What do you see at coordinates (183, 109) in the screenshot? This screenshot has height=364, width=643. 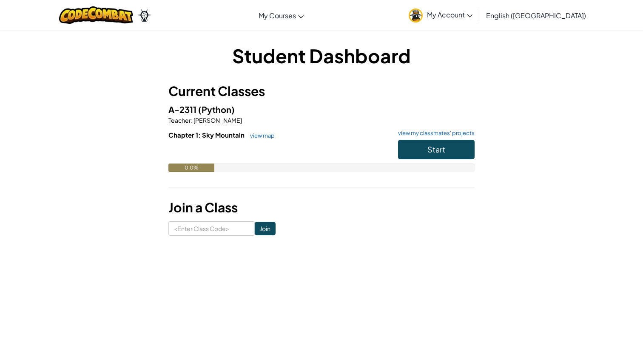 I see `span: A-2311` at bounding box center [183, 109].